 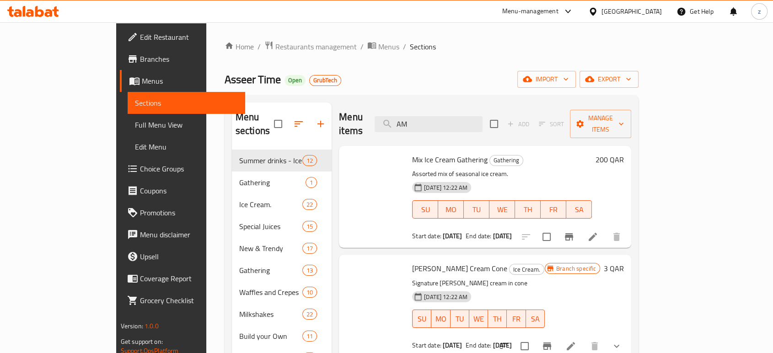 What do you see at coordinates (142, 342) in the screenshot?
I see `span: Get support on:` at bounding box center [142, 342].